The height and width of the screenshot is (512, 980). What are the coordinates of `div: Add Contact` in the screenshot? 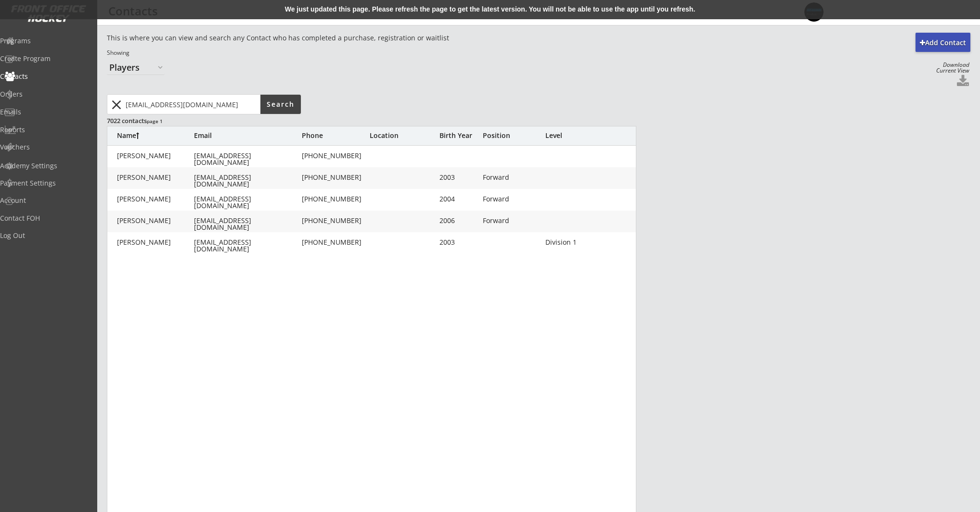 It's located at (943, 42).